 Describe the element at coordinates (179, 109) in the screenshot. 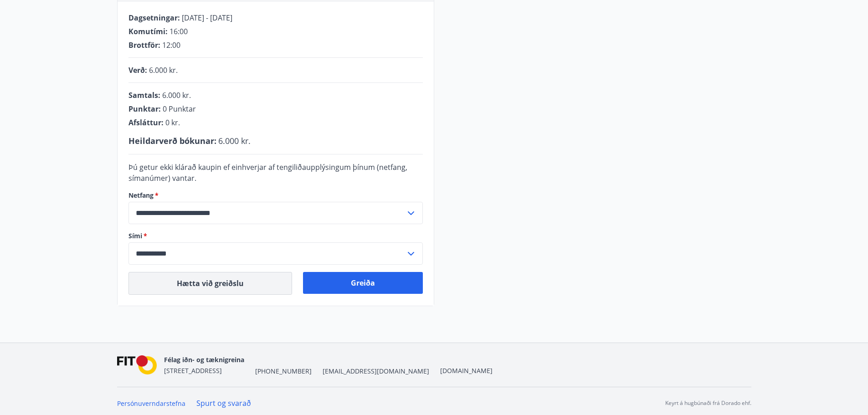

I see `span: 0 Punktar` at that location.